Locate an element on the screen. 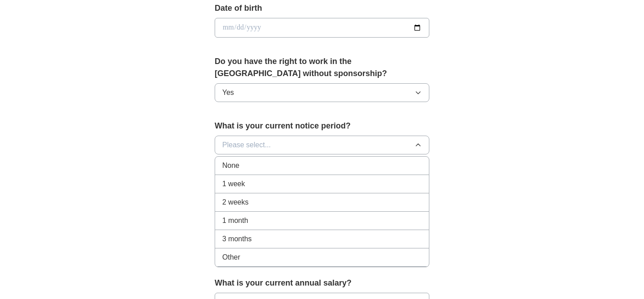  span: Please select... is located at coordinates (247, 145).